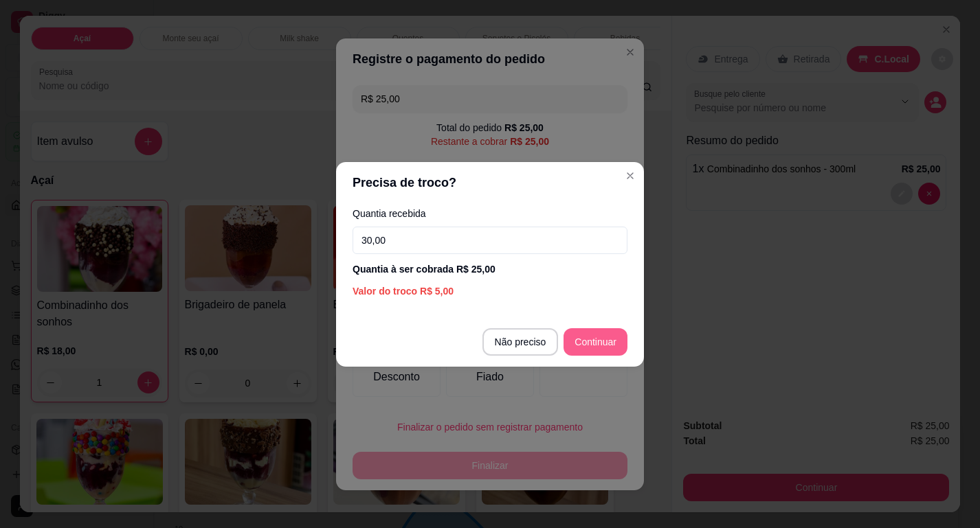 Image resolution: width=980 pixels, height=528 pixels. What do you see at coordinates (630, 176) in the screenshot?
I see `button: Close` at bounding box center [630, 176].